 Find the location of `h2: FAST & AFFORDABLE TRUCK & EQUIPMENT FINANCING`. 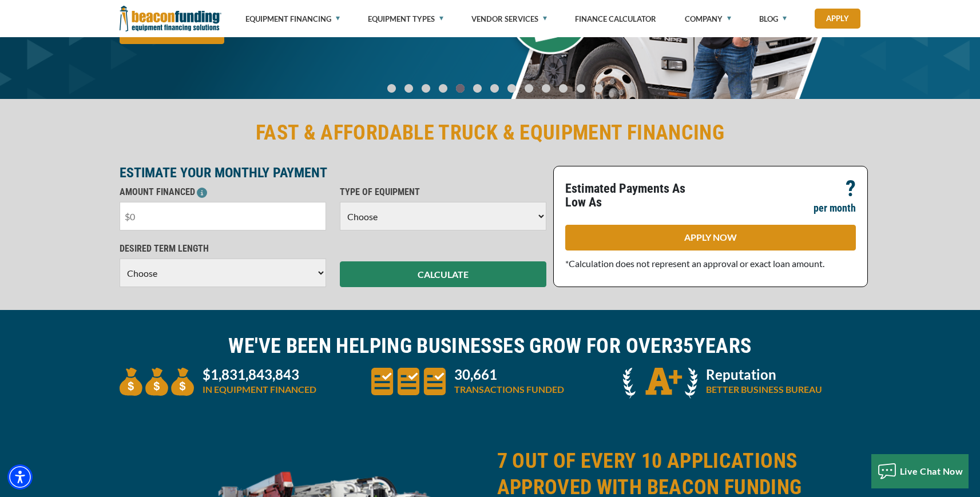

h2: FAST & AFFORDABLE TRUCK & EQUIPMENT FINANCING is located at coordinates (490, 133).